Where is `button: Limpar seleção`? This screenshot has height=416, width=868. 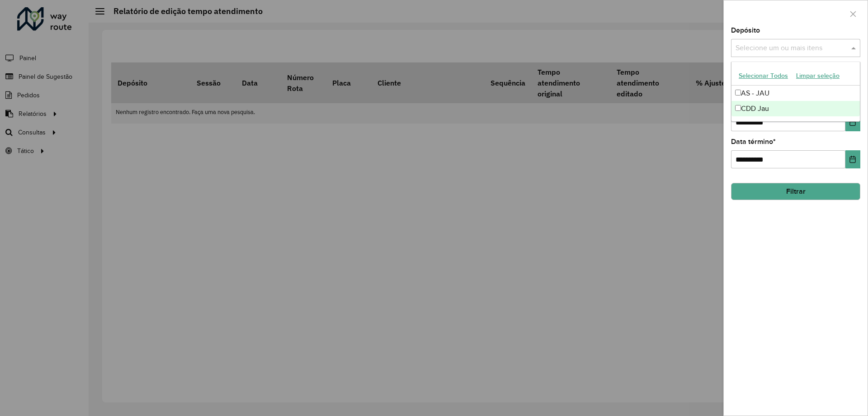
button: Limpar seleção is located at coordinates (818, 76).